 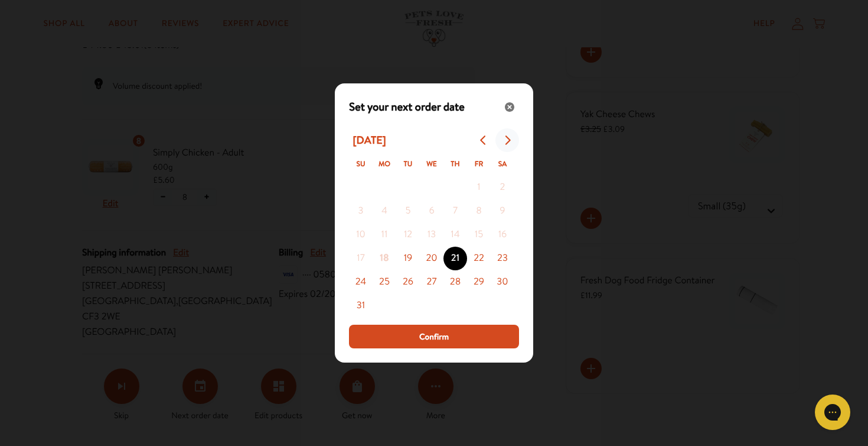 I want to click on button: Go to next month, so click(x=507, y=140).